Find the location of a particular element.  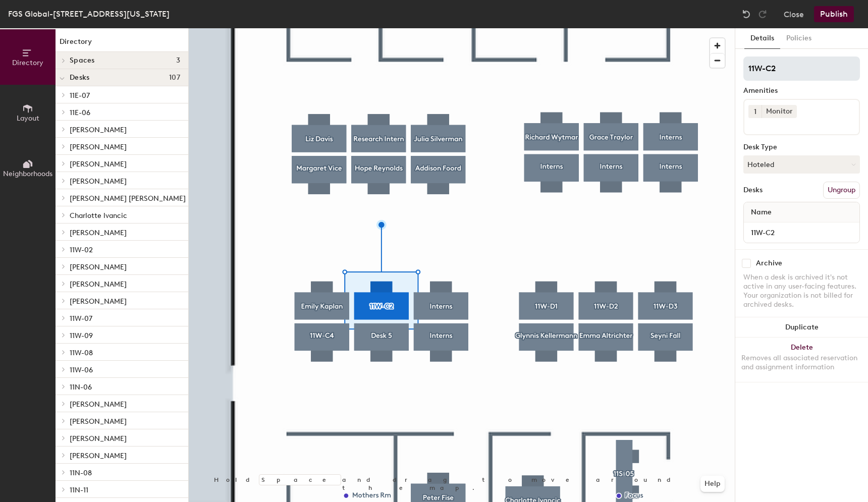

span: Desks is located at coordinates (79, 78).